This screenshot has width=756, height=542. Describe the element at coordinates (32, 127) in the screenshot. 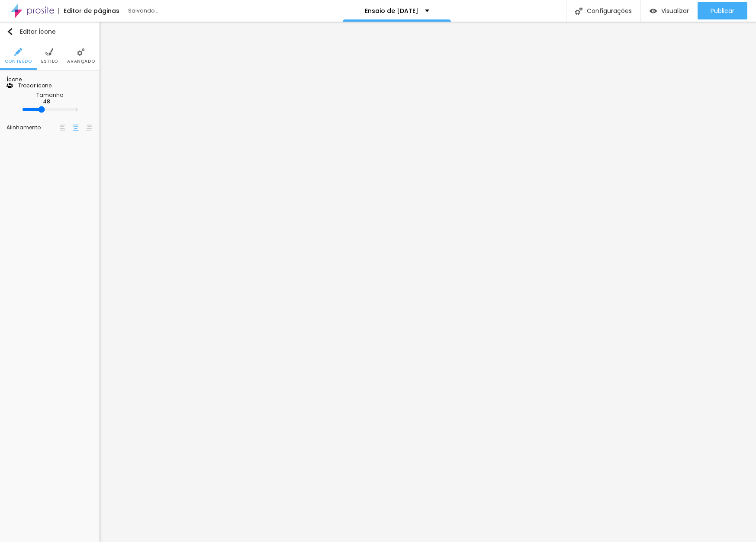

I see `div: Alinhamento` at that location.